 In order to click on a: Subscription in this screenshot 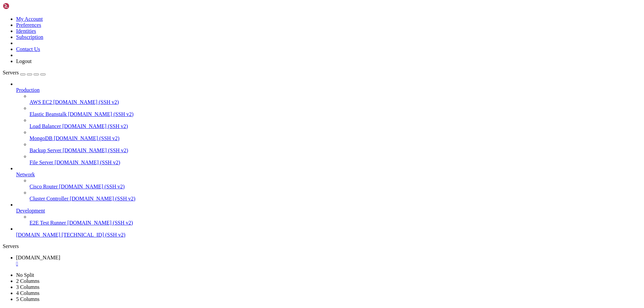, I will do `click(29, 37)`.